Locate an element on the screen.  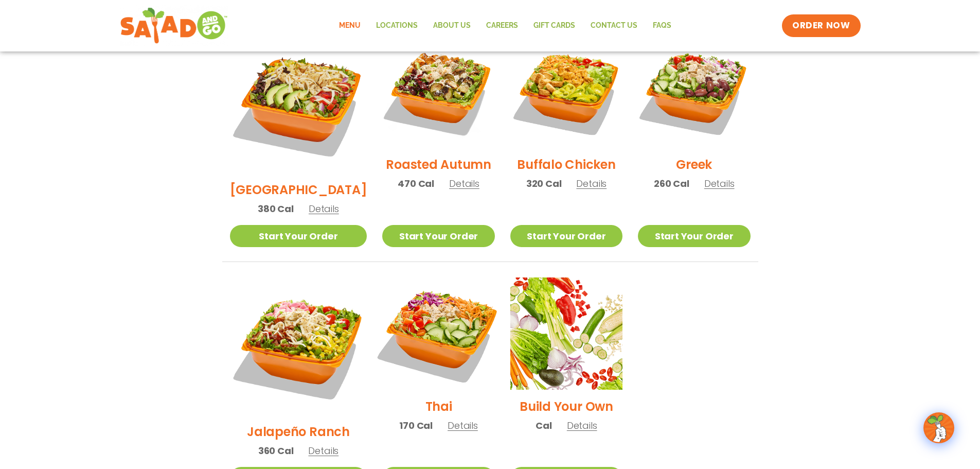
img: wpChatIcon is located at coordinates (939, 428).